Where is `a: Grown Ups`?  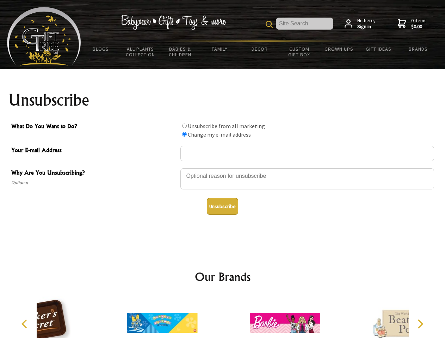 a: Grown Ups is located at coordinates (339, 49).